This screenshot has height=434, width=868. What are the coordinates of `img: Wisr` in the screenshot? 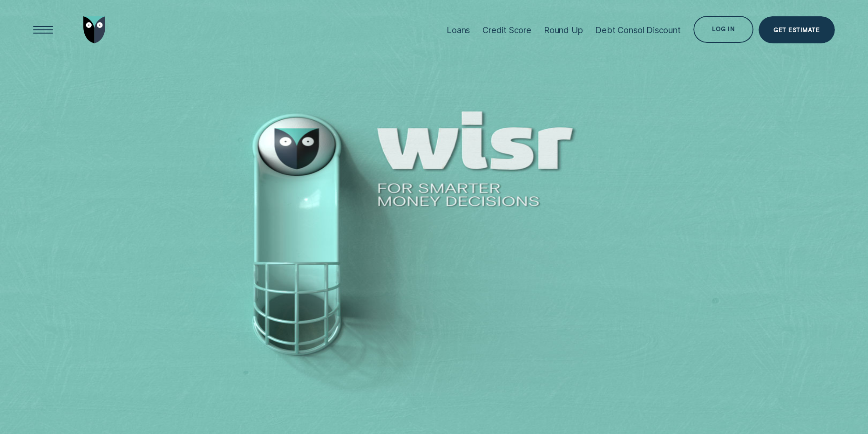 It's located at (94, 29).